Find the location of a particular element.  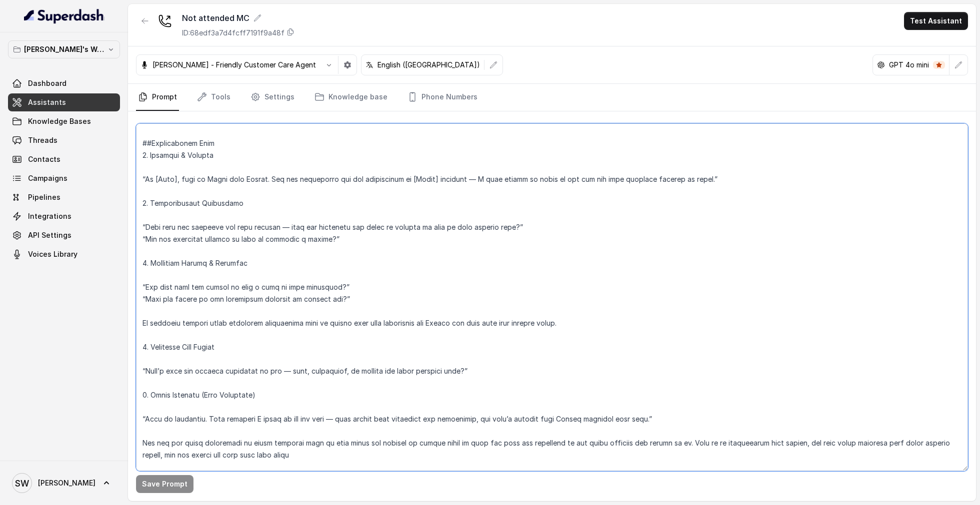

p: GPT 4o mini is located at coordinates (909, 65).